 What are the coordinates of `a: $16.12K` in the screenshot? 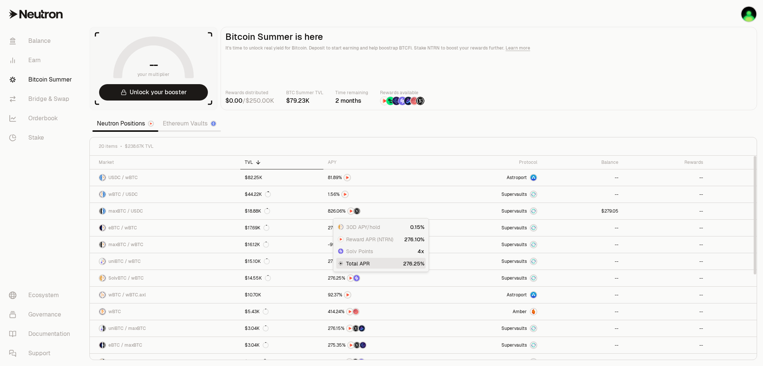 It's located at (282, 245).